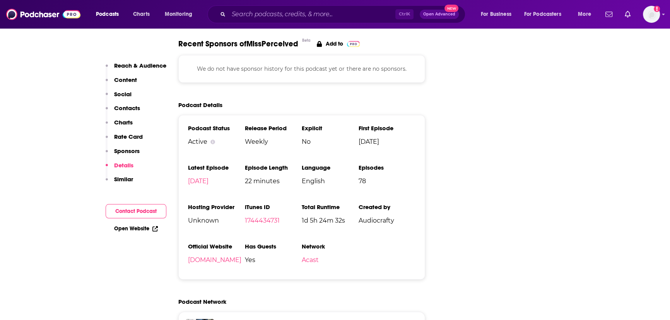 The image size is (670, 320). I want to click on button: Contacts, so click(123, 111).